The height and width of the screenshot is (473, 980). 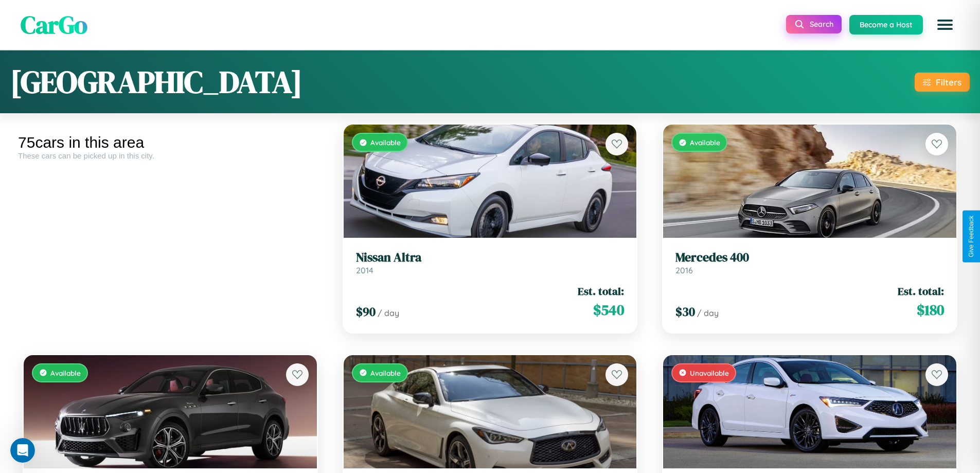 What do you see at coordinates (810, 262) in the screenshot?
I see `a: Mercedes 4002016` at bounding box center [810, 262].